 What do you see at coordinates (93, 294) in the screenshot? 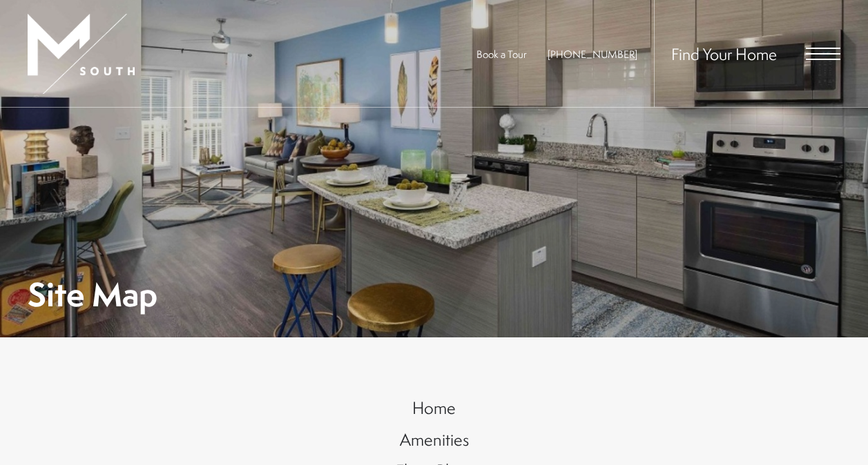
I see `h1: Site Map` at bounding box center [93, 294].